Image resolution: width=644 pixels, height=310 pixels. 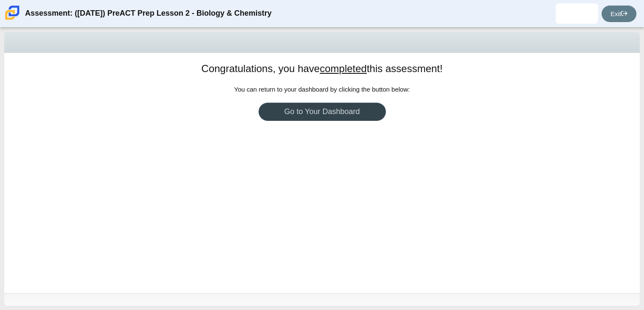 What do you see at coordinates (13, 13) in the screenshot?
I see `img: Carmen School of Science & Technology` at bounding box center [13, 13].